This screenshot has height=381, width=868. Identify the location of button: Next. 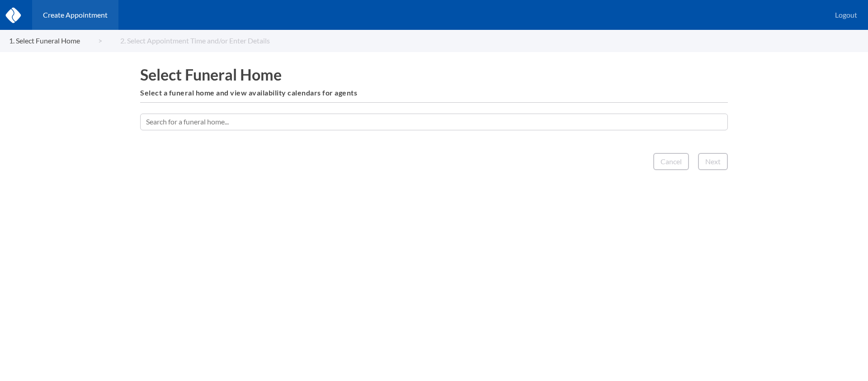
(713, 161).